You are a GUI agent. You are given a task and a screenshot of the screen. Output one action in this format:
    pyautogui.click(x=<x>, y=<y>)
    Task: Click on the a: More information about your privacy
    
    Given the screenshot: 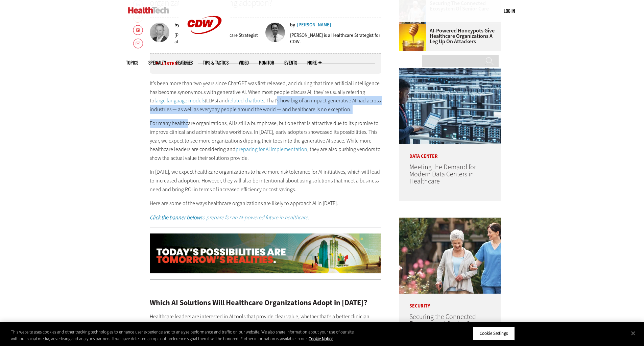 What is the action you would take?
    pyautogui.click(x=321, y=338)
    